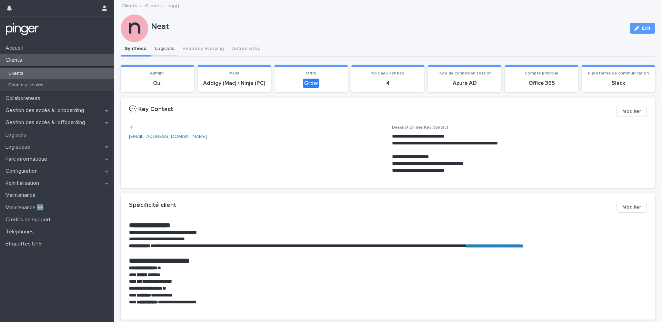 This screenshot has width=662, height=322. What do you see at coordinates (17, 135) in the screenshot?
I see `p: Logiciels` at bounding box center [17, 135].